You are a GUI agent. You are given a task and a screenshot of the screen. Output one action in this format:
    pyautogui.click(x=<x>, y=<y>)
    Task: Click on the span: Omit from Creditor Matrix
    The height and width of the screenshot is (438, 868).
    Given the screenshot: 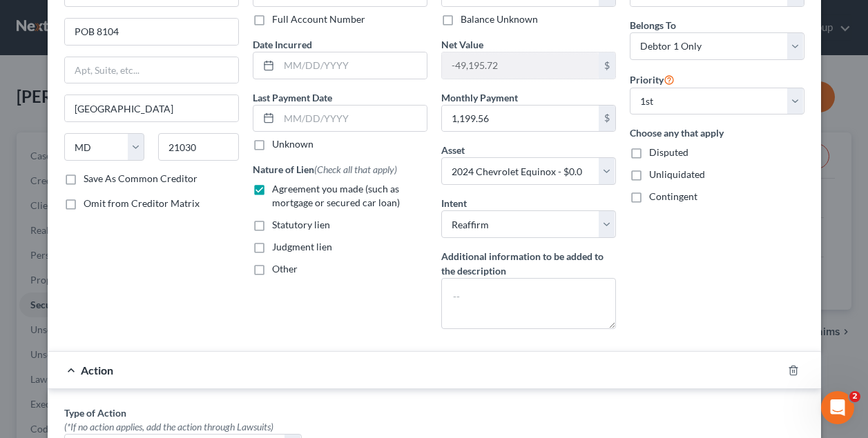 What is the action you would take?
    pyautogui.click(x=142, y=203)
    